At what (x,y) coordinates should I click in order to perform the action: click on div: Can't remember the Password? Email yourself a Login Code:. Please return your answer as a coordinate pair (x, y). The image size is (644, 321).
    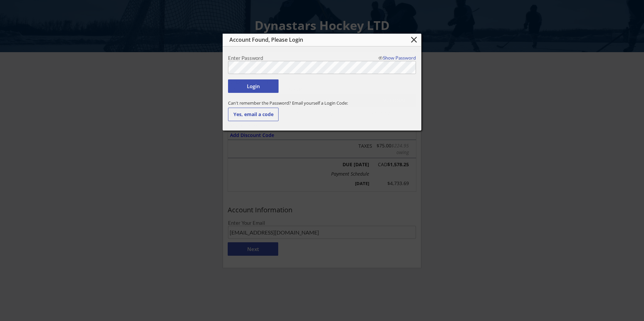
    Looking at the image, I should click on (322, 103).